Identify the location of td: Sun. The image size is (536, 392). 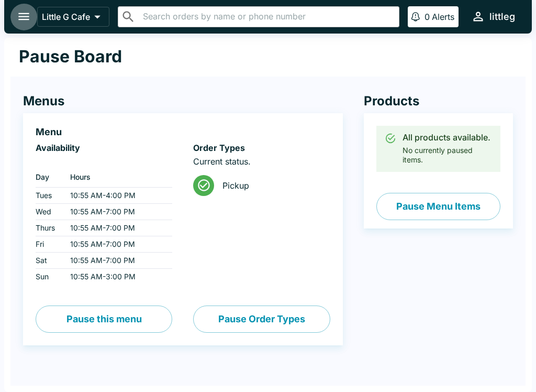
(49, 276).